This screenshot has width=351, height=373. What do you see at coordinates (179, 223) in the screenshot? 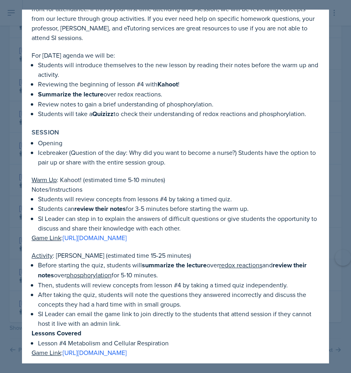
I see `p: SI Leader can step in to explain the answers of difficult questions or give students the opportun...` at bounding box center [179, 223].